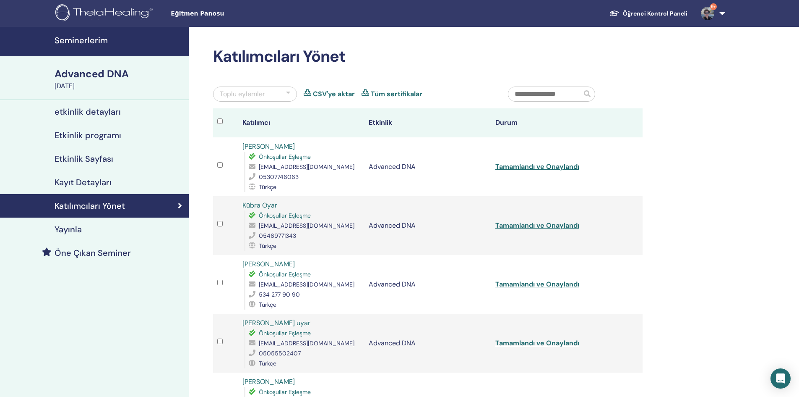 The height and width of the screenshot is (397, 799). What do you see at coordinates (234, 13) in the screenshot?
I see `span: Eğitmen Panosu` at bounding box center [234, 13].